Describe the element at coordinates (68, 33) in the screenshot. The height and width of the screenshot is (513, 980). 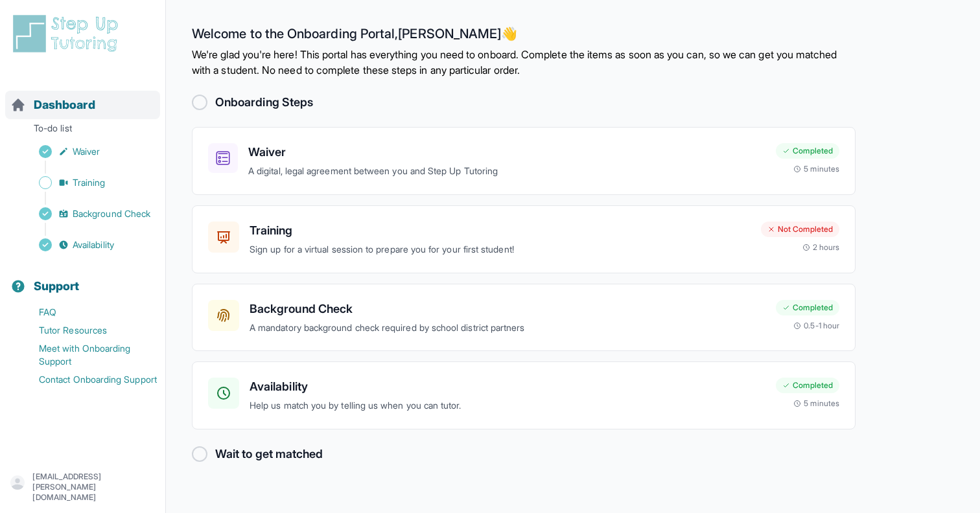
I see `img: logo` at that location.